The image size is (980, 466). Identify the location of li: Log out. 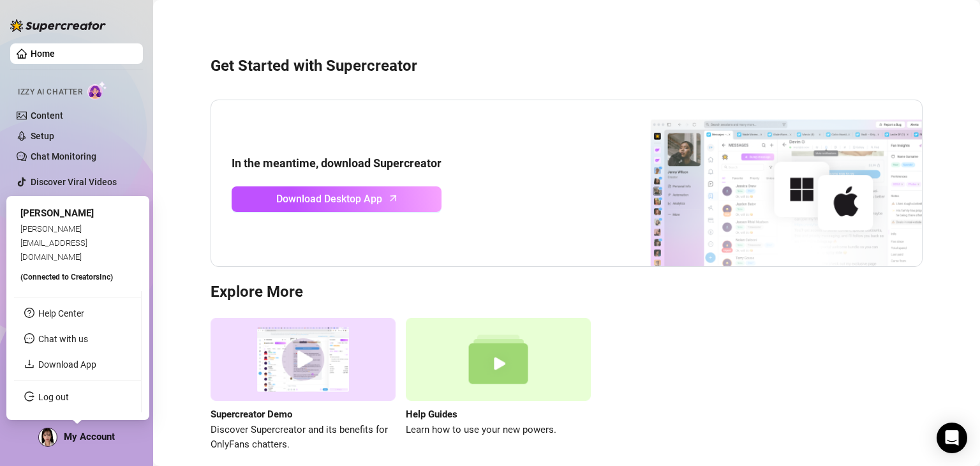
(77, 397).